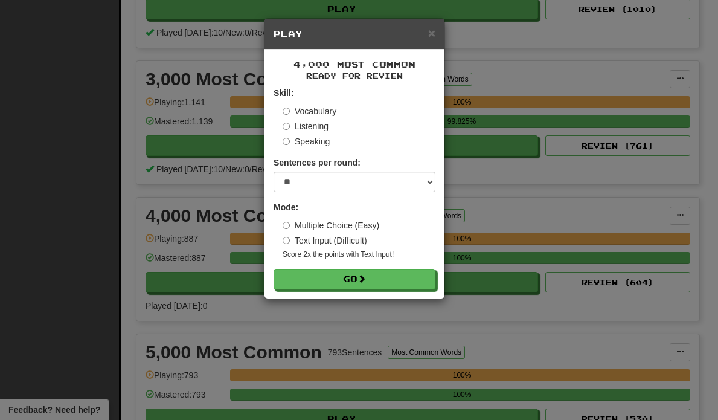 This screenshot has width=718, height=420. What do you see at coordinates (286, 126) in the screenshot?
I see `input: Listening` at bounding box center [286, 126].